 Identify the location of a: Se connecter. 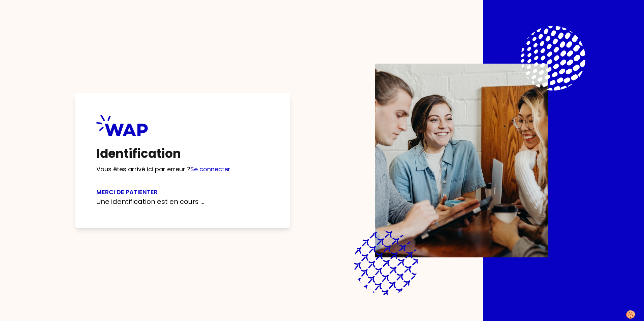
(210, 169).